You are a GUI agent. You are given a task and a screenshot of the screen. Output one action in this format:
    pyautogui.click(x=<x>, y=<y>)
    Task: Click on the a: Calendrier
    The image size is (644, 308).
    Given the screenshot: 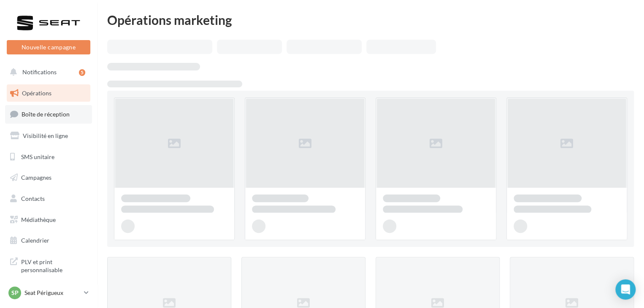 What is the action you would take?
    pyautogui.click(x=48, y=241)
    